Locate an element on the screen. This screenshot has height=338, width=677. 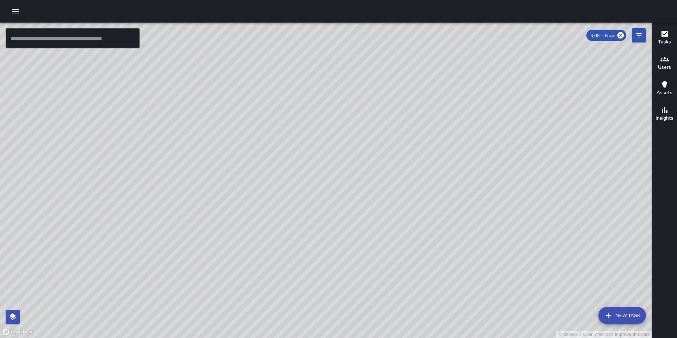
h6: Insights is located at coordinates (664, 118).